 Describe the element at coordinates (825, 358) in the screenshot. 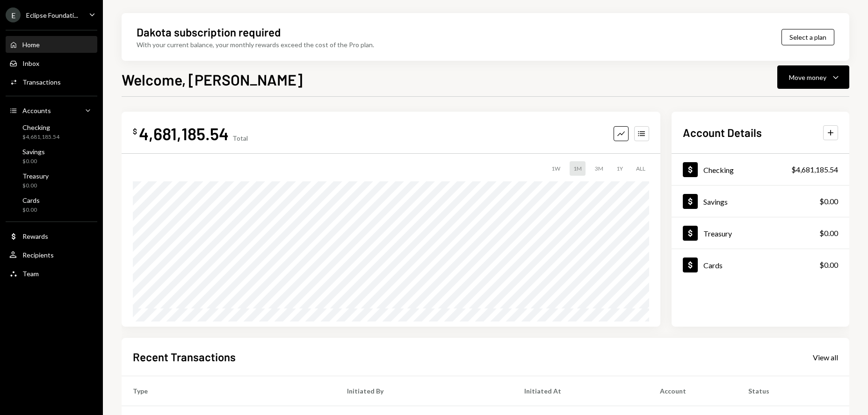

I see `div: View all` at that location.